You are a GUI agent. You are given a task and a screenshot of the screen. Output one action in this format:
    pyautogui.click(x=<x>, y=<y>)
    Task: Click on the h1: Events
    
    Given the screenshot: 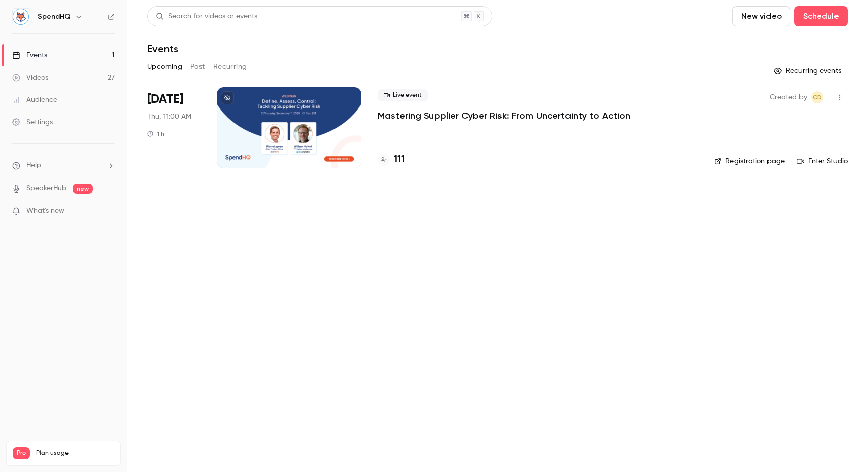 What is the action you would take?
    pyautogui.click(x=162, y=49)
    